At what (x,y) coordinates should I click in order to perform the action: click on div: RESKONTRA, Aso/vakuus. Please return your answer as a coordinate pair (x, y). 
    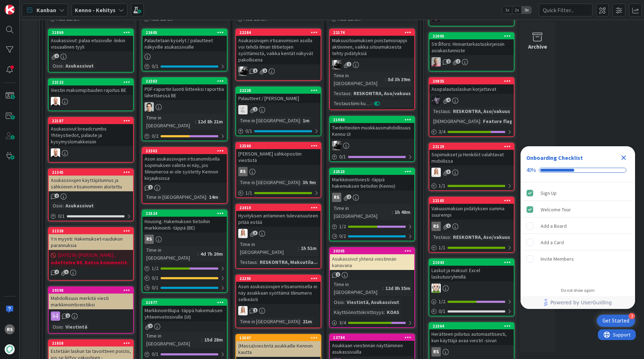
    Looking at the image, I should click on (482, 237).